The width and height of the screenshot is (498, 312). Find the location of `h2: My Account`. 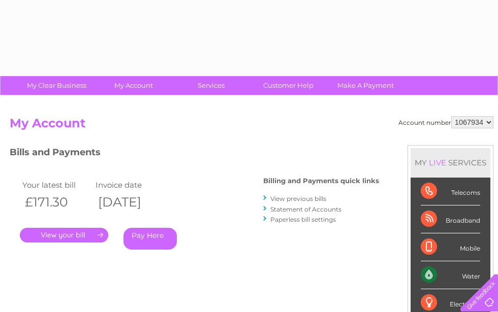

h2: My Account is located at coordinates (251, 126).